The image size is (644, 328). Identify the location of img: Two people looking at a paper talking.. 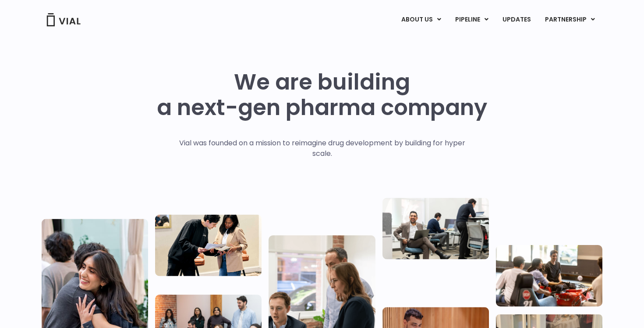
(208, 245).